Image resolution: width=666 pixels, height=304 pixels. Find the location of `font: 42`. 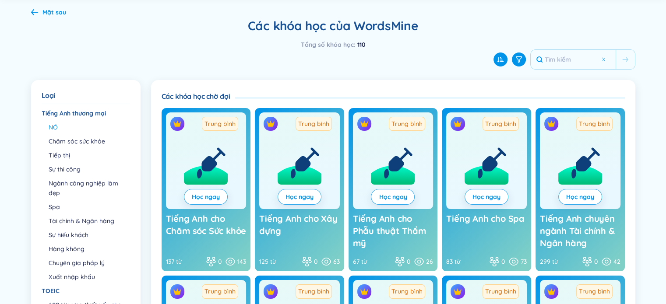

font: 42 is located at coordinates (617, 262).